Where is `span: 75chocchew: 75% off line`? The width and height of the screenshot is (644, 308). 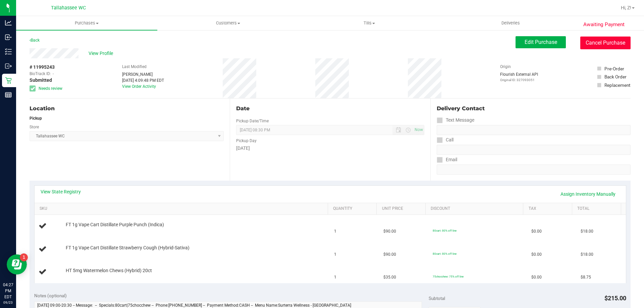 span: 75chocchew: 75% off line is located at coordinates (448, 277).